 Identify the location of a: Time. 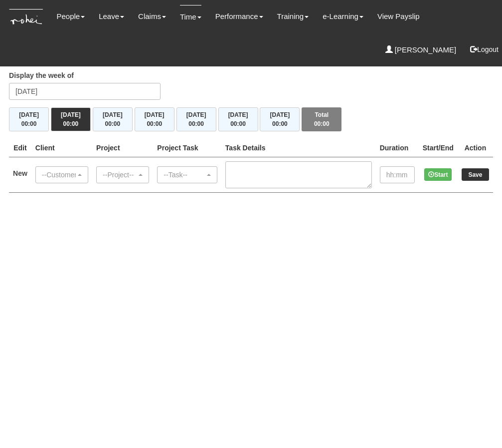
(191, 16).